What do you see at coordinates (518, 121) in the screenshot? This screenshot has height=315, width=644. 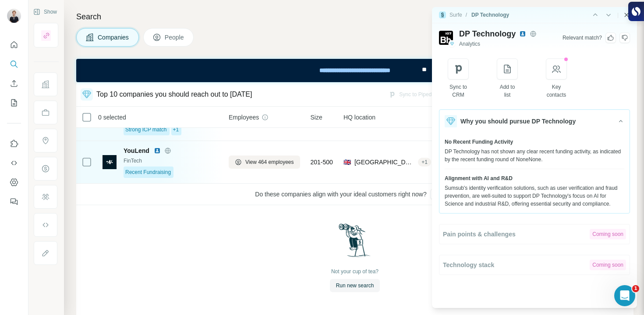 I see `span: Why you should pursue DP Technology` at bounding box center [518, 121].